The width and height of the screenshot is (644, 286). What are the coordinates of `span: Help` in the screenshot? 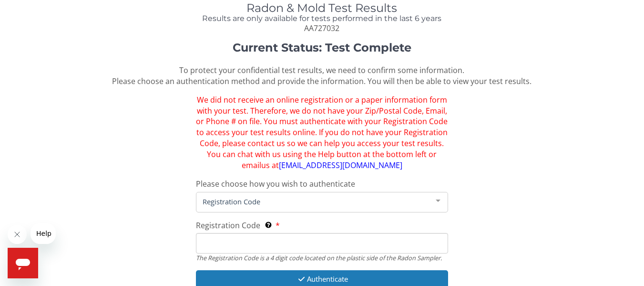 It's located at (13, 11).